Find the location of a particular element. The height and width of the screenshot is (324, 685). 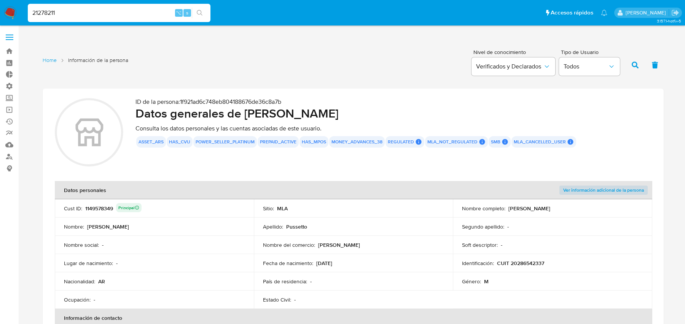

span: Verificados y Declarados is located at coordinates (509, 67).